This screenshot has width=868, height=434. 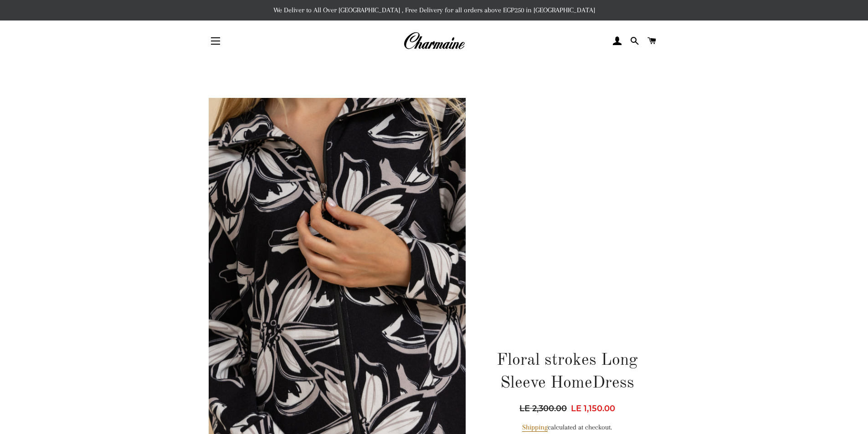 What do you see at coordinates (593, 409) in the screenshot?
I see `span: LE 1,150.00` at bounding box center [593, 409].